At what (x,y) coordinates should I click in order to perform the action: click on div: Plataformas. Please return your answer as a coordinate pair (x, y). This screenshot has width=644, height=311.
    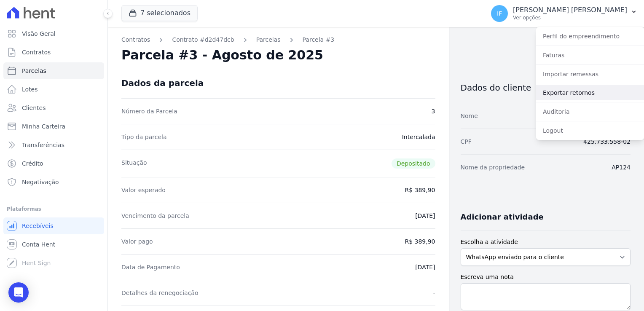
    Looking at the image, I should click on (54, 209).